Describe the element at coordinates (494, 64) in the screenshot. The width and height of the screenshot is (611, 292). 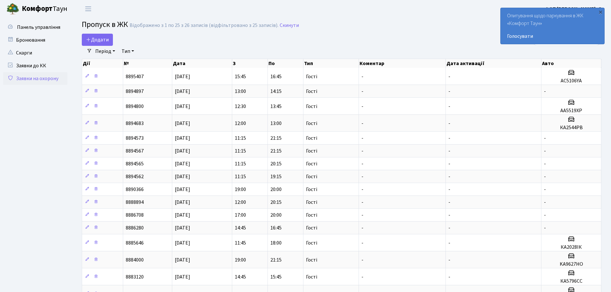
I see `th: Дата активації` at that location.